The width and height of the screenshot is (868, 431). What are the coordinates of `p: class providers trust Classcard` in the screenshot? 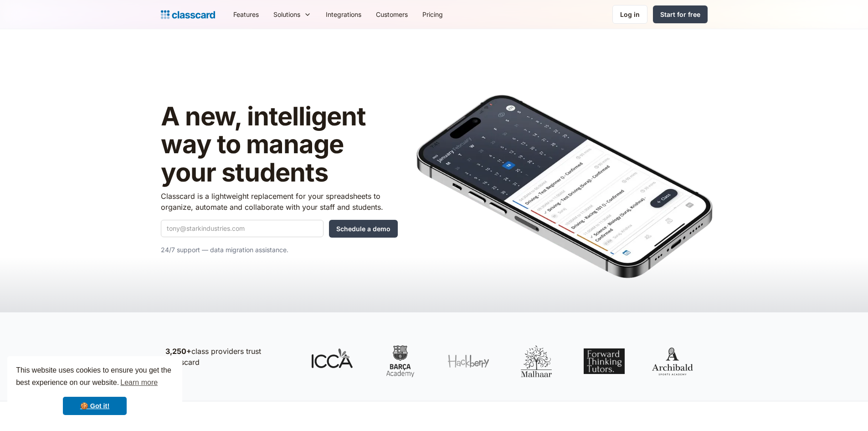 It's located at (229, 357).